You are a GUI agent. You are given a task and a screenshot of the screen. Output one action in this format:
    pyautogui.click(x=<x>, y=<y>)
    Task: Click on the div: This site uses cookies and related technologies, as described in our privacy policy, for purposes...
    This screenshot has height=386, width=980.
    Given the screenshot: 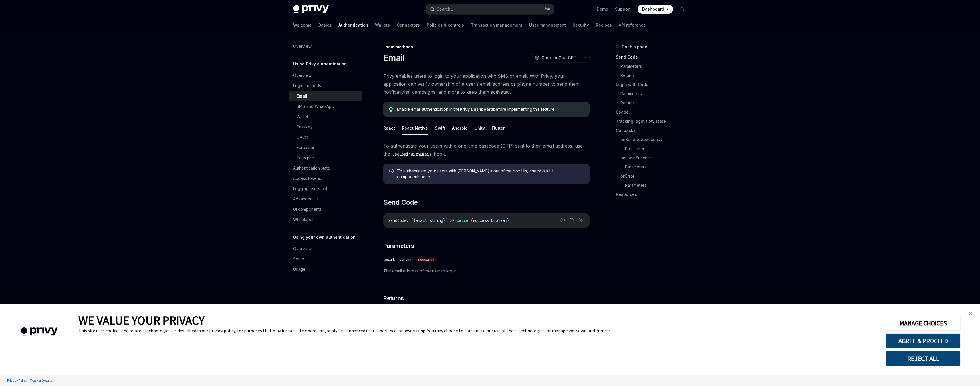 What is the action you would take?
    pyautogui.click(x=478, y=331)
    